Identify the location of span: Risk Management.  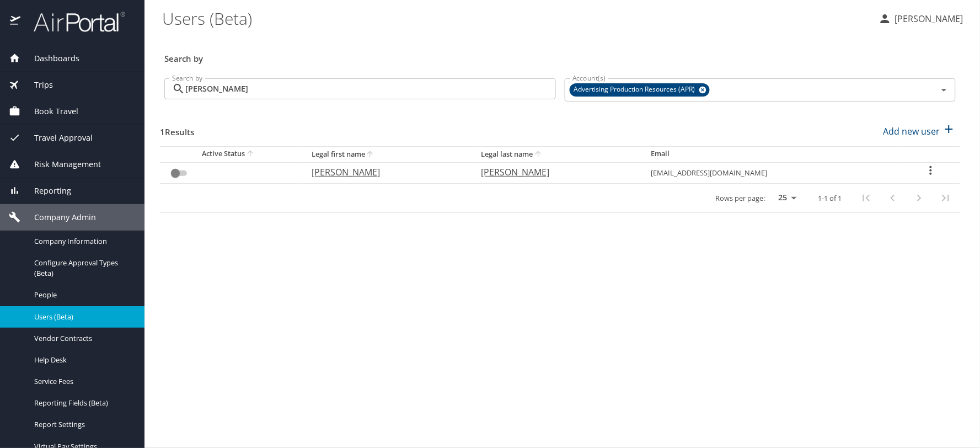
(60, 165).